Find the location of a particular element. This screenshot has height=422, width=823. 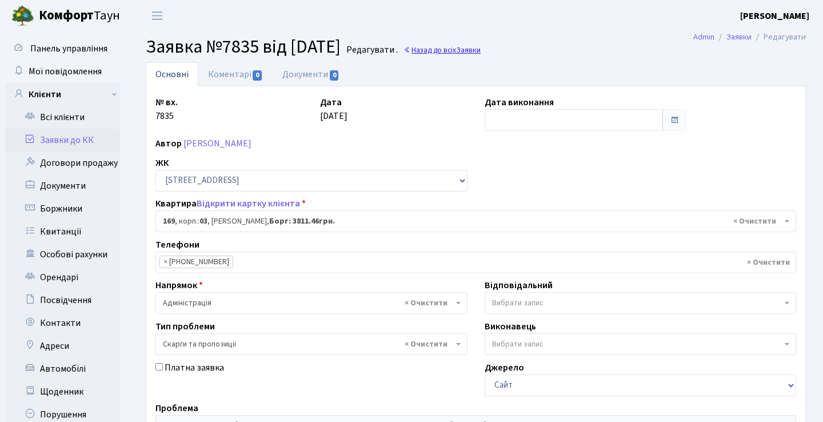

label: Джерело is located at coordinates (504, 368).